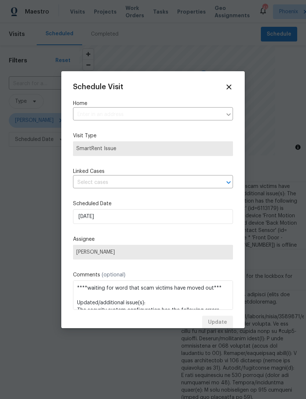  Describe the element at coordinates (153, 275) in the screenshot. I see `label: Comments` at that location.